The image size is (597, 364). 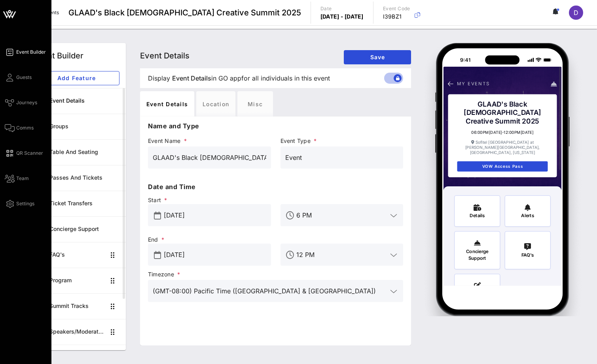 I want to click on a: Comms, so click(x=19, y=128).